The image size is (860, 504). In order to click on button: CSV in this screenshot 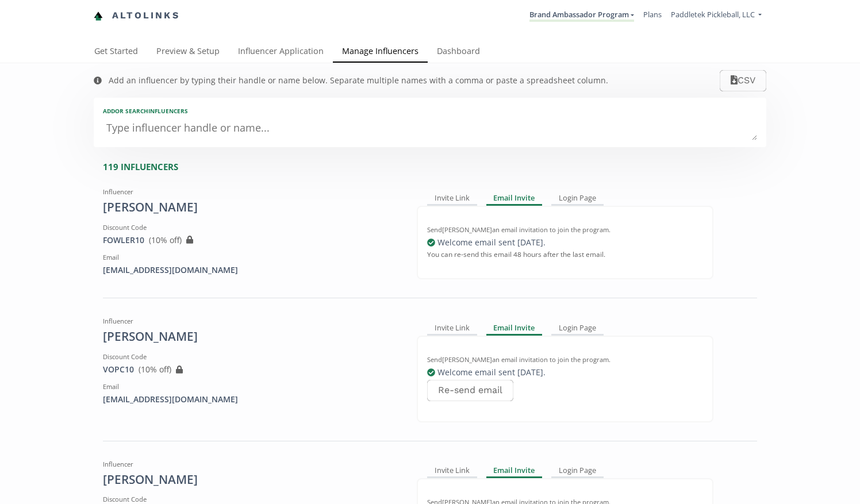, I will do `click(743, 80)`.